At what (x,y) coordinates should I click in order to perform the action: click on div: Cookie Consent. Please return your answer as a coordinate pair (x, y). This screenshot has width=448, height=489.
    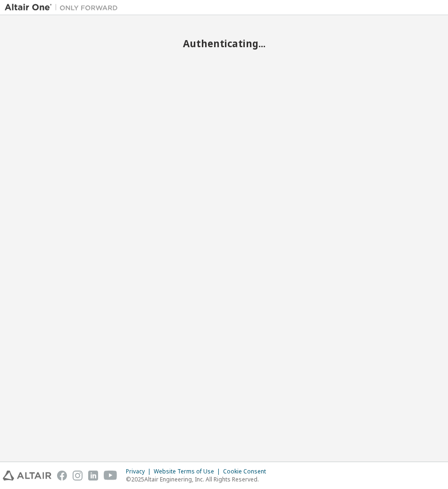
    Looking at the image, I should click on (247, 471).